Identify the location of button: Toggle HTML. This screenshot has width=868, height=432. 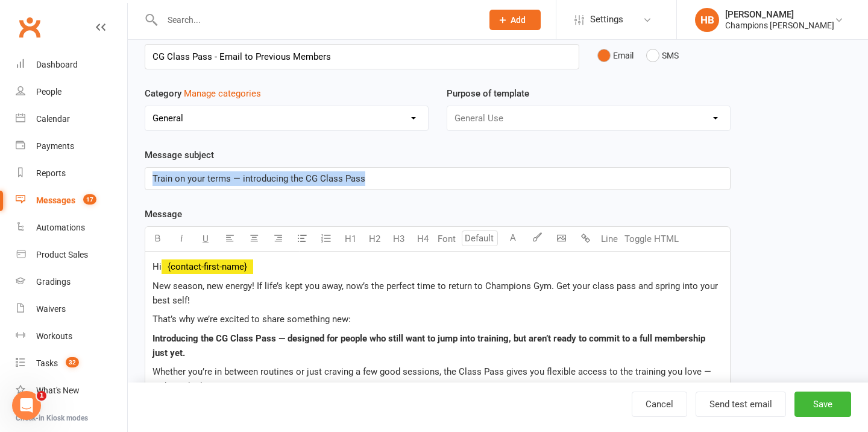
(652, 239).